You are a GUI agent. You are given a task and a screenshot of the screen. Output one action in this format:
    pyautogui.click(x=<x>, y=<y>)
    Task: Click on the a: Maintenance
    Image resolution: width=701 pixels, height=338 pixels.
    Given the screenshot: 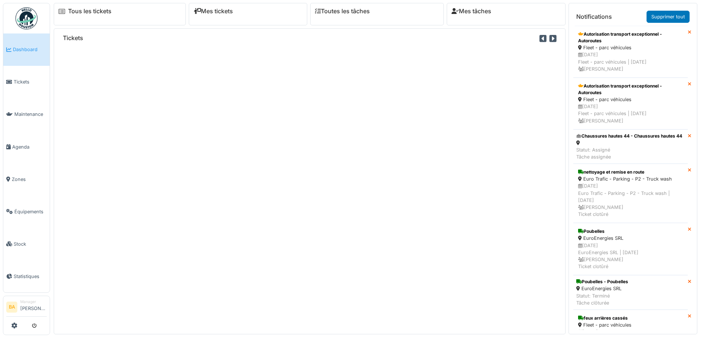 What is the action you would take?
    pyautogui.click(x=26, y=114)
    